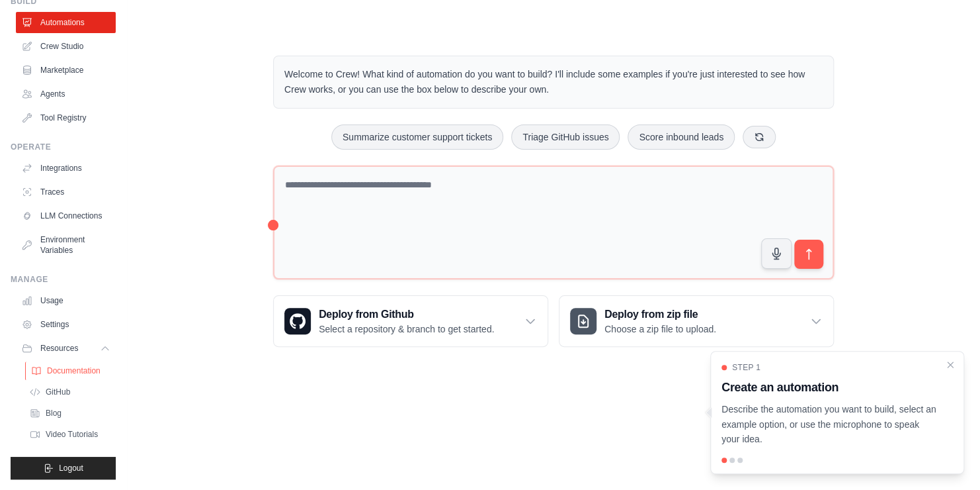 This screenshot has height=490, width=980. Describe the element at coordinates (59, 348) in the screenshot. I see `span: Resources` at that location.